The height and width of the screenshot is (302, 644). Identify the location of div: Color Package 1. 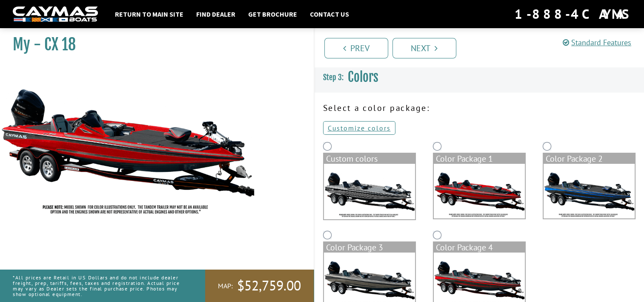
(479, 158).